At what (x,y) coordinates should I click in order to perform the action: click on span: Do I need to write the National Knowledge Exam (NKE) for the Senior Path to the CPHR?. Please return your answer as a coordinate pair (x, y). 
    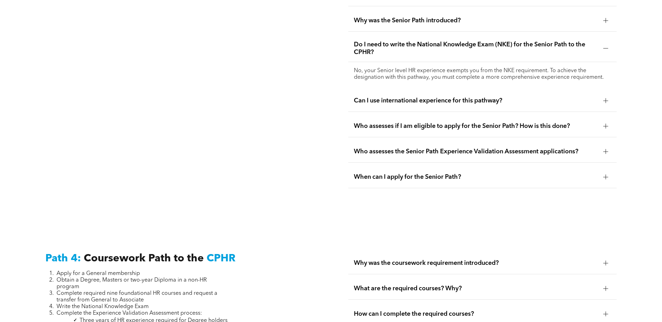
    Looking at the image, I should click on (475, 48).